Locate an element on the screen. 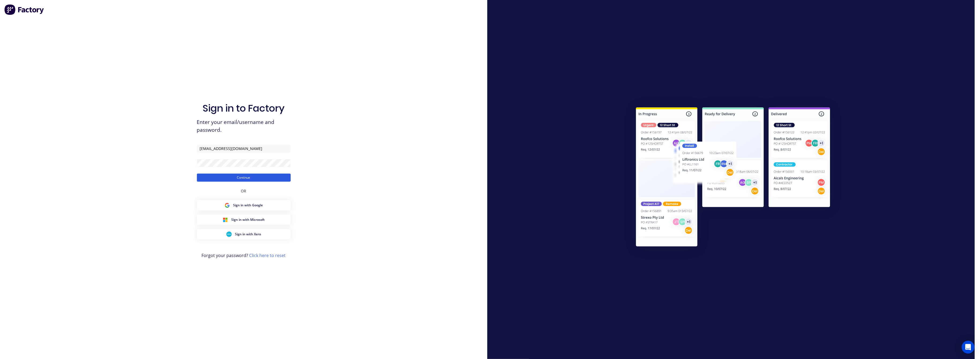 This screenshot has width=980, height=359. span: Sign in with Xero is located at coordinates (248, 234).